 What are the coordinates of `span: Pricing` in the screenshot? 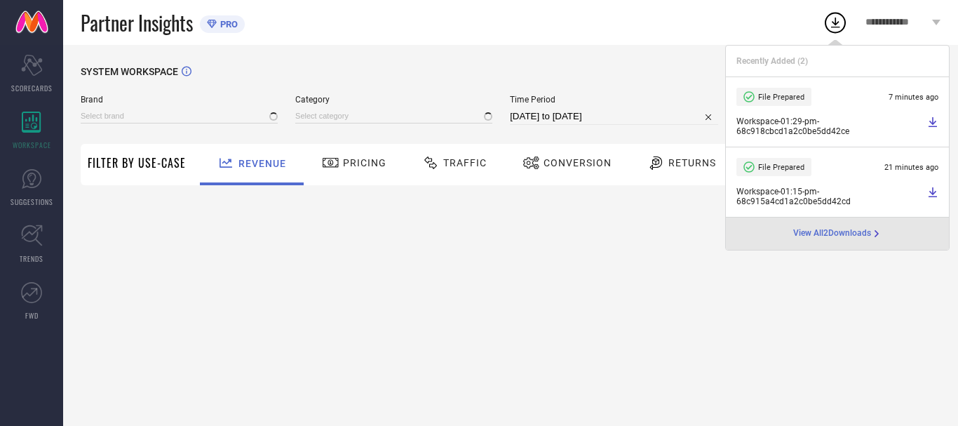 It's located at (365, 163).